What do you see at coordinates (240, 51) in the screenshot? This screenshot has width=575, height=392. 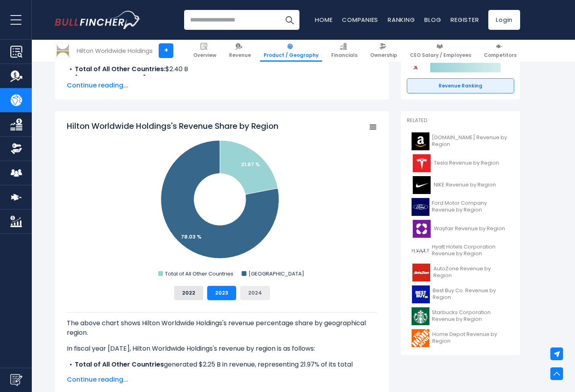 I see `a: Revenue` at bounding box center [240, 51].